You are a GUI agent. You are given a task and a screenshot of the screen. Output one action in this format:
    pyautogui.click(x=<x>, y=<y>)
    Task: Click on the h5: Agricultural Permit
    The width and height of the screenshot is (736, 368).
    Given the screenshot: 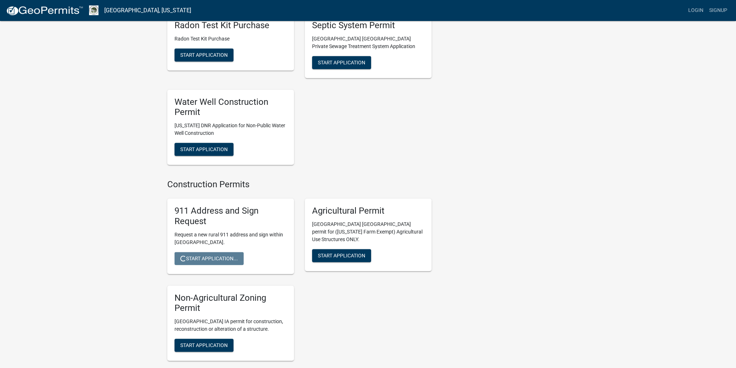 What is the action you would take?
    pyautogui.click(x=368, y=211)
    